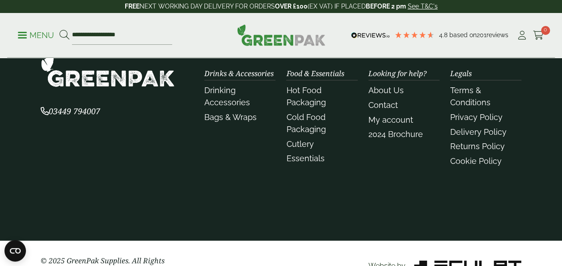 The image size is (562, 266). What do you see at coordinates (538, 35) in the screenshot?
I see `a: 0` at bounding box center [538, 35].